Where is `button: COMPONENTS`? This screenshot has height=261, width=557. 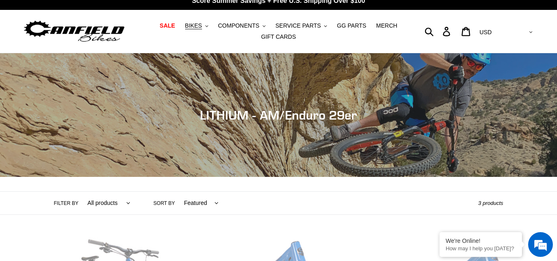
button: COMPONENTS is located at coordinates (242, 26).